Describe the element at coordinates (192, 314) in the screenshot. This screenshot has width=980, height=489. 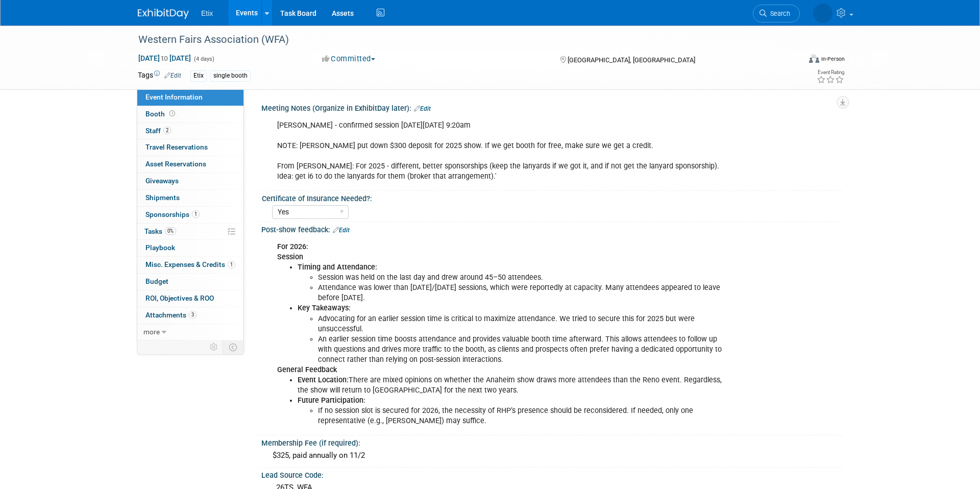
I see `span: 3` at that location.